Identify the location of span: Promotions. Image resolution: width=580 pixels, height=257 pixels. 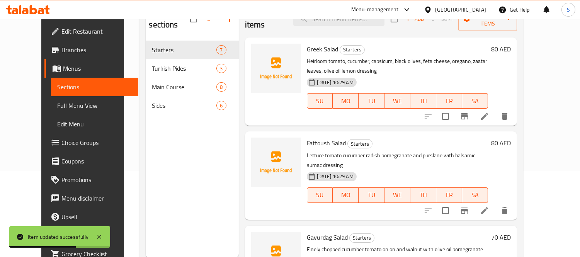
(97, 180).